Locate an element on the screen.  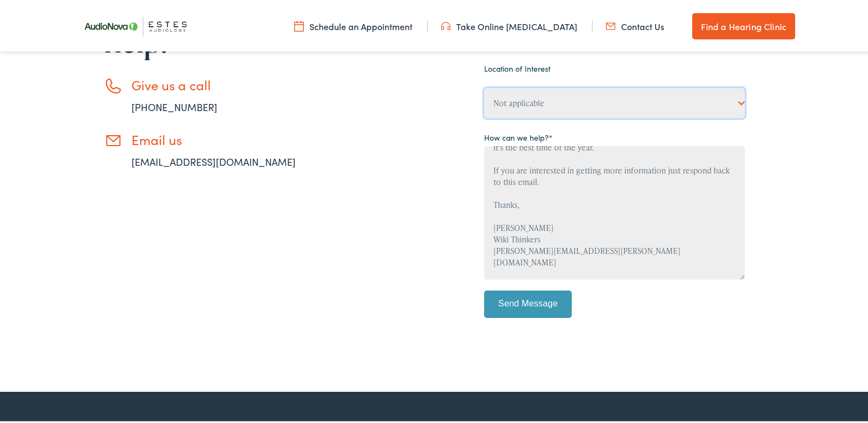
h3: Give us a call is located at coordinates (230, 83).